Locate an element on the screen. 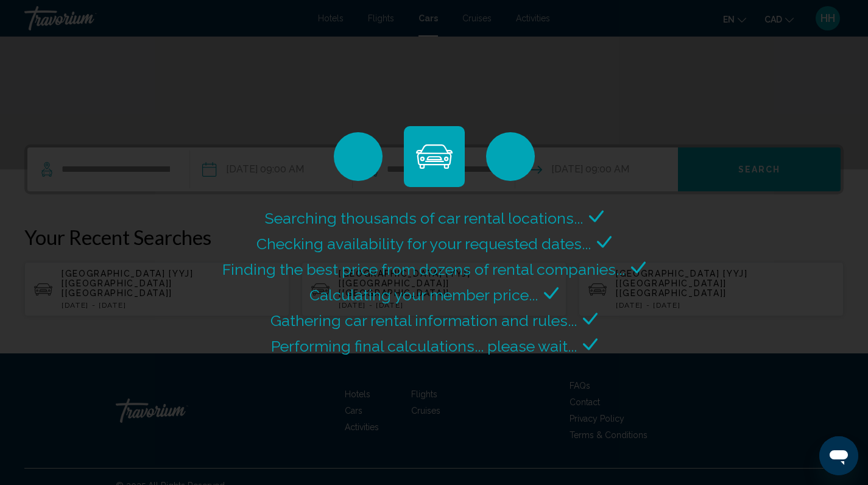  span: Calculating your member price... is located at coordinates (424, 295).